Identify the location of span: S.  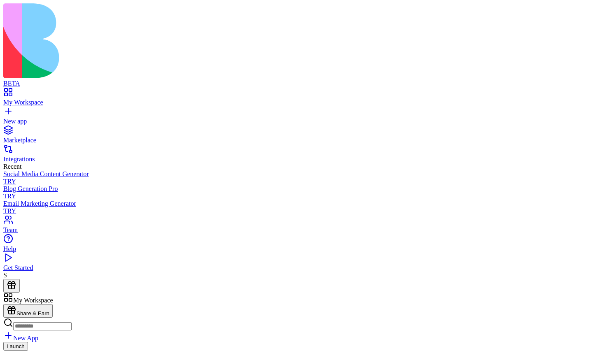
(5, 275).